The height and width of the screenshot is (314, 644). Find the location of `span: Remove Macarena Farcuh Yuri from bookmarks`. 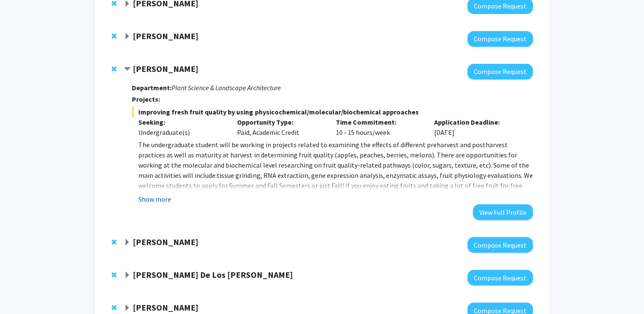

span: Remove Macarena Farcuh Yuri from bookmarks is located at coordinates (114, 69).